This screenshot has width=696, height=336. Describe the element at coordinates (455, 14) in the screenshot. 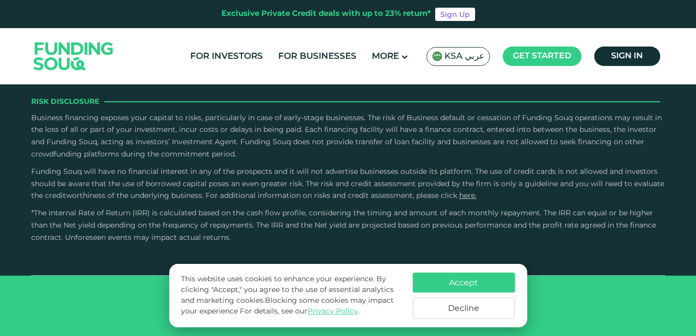

I see `a: Sign Up` at that location.